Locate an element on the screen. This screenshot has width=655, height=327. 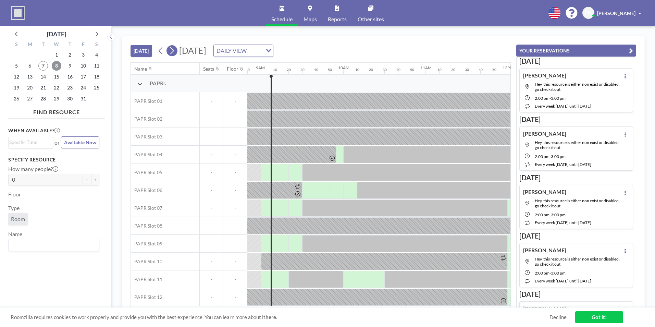
div: F is located at coordinates (83, 45).